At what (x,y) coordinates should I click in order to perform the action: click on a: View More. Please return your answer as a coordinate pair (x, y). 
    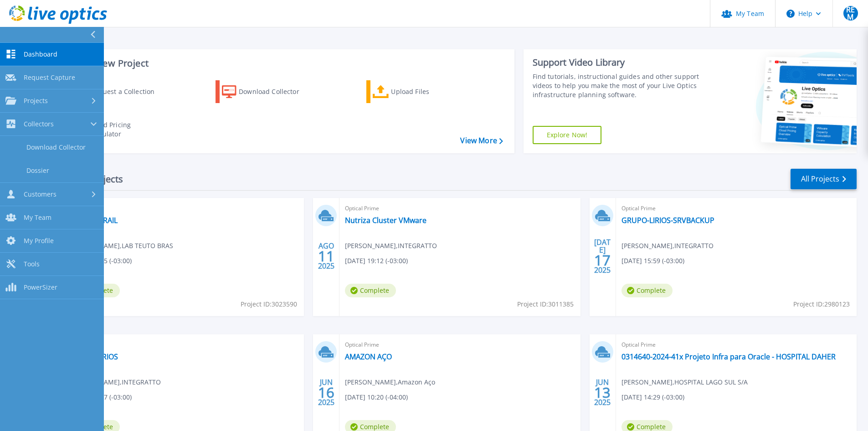
    Looking at the image, I should click on (481, 140).